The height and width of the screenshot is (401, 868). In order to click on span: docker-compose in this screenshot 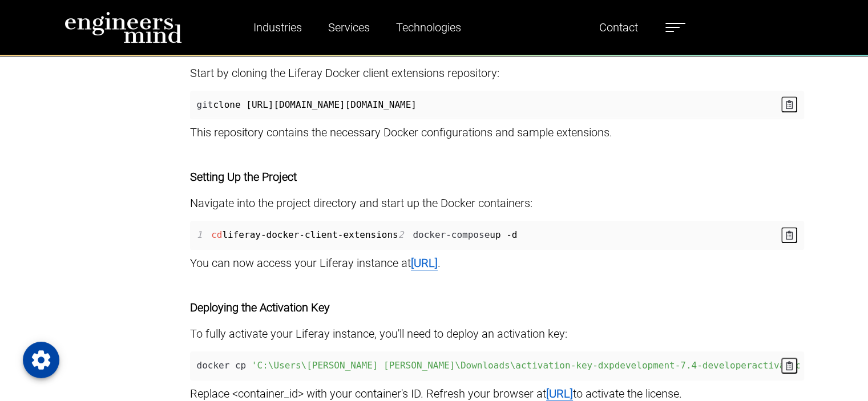, I will do `click(451, 234)`.